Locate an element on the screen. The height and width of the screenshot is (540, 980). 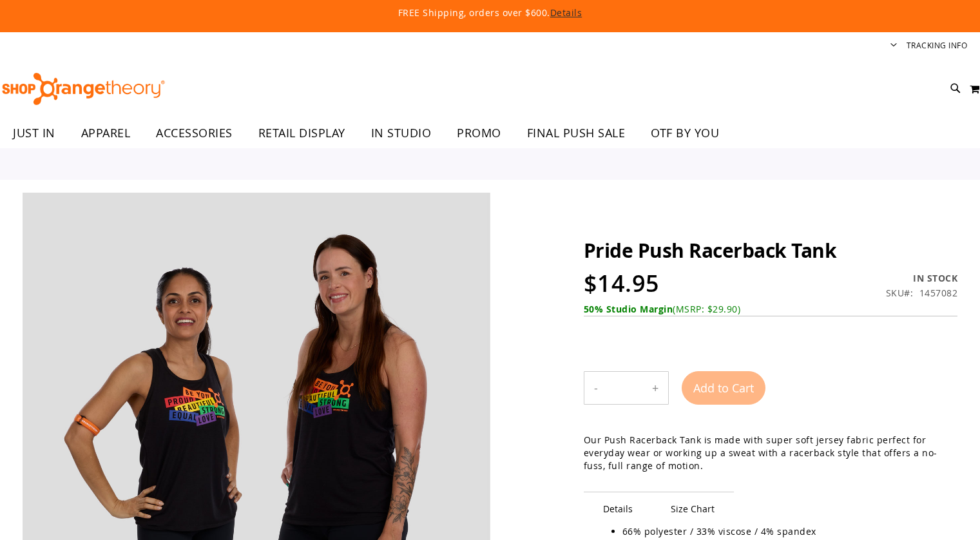
span: JUST IN is located at coordinates (34, 133).